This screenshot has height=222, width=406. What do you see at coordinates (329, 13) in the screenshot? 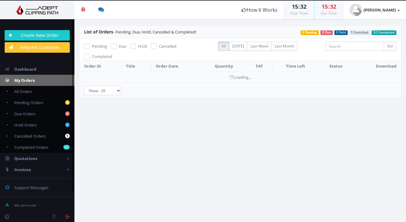
I see `small: Our Time` at bounding box center [329, 13].